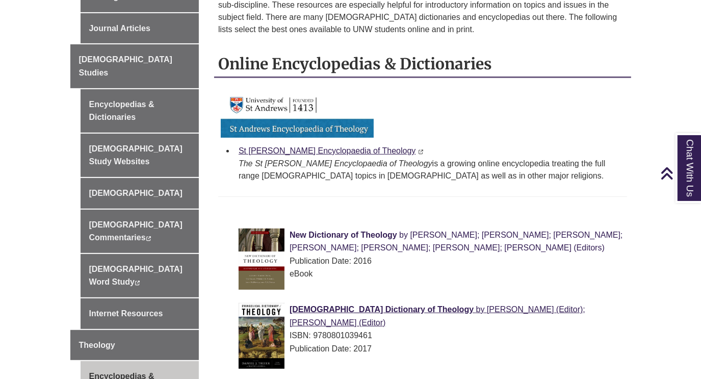  What do you see at coordinates (97, 345) in the screenshot?
I see `span: Theology` at bounding box center [97, 345].